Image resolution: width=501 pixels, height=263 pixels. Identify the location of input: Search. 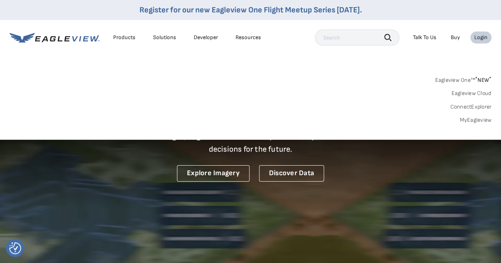
(357, 37).